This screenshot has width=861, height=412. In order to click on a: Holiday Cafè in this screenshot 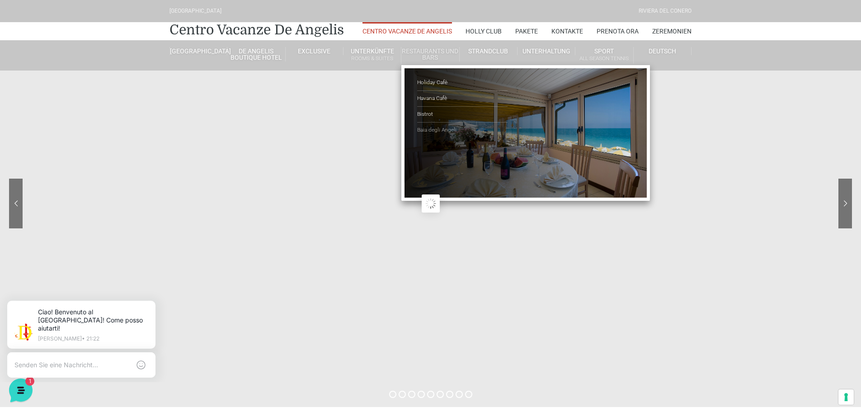, I will do `click(462, 83)`.